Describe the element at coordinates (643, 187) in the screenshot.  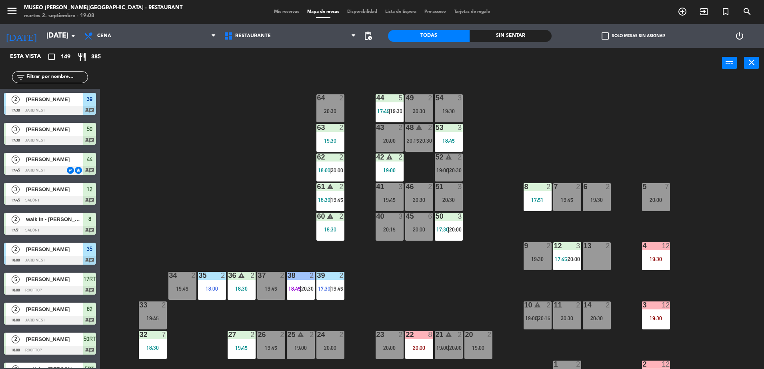
I see `div: 5` at that location.